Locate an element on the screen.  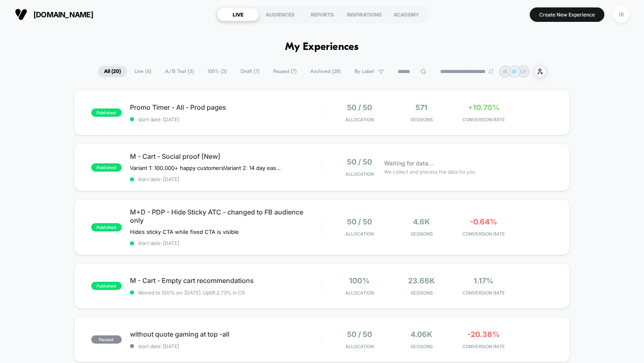
span: Variant 1: 100,000+ happy customersVariant 2: 14 day easy returns (paused) is located at coordinates (206, 168).